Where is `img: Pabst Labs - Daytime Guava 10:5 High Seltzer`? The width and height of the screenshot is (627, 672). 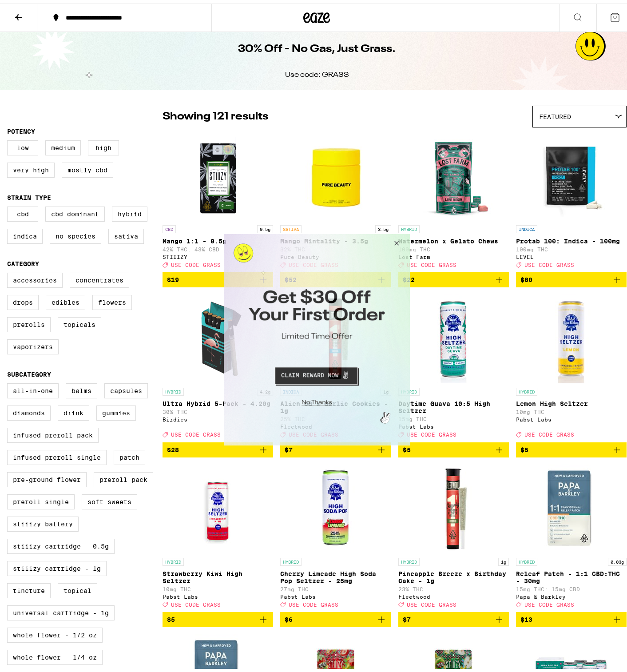
img: Pabst Labs - Daytime Guava 10:5 High Seltzer is located at coordinates (453, 335).